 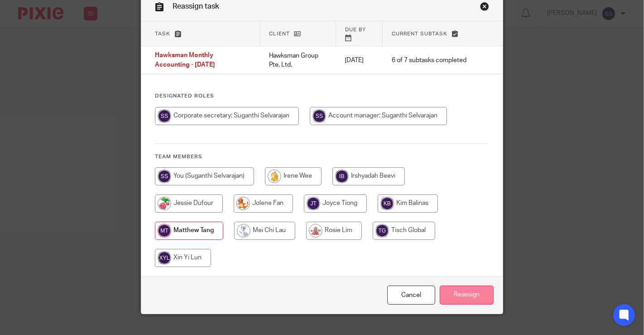 What do you see at coordinates (356, 30) in the screenshot?
I see `span: Due by` at bounding box center [356, 30].